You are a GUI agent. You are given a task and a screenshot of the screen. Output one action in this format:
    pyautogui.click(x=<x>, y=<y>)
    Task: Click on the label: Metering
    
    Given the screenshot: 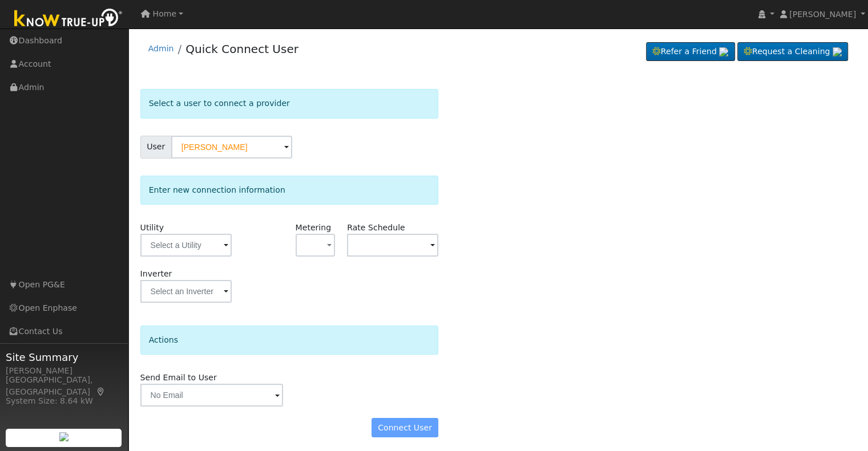 What is the action you would take?
    pyautogui.click(x=313, y=228)
    